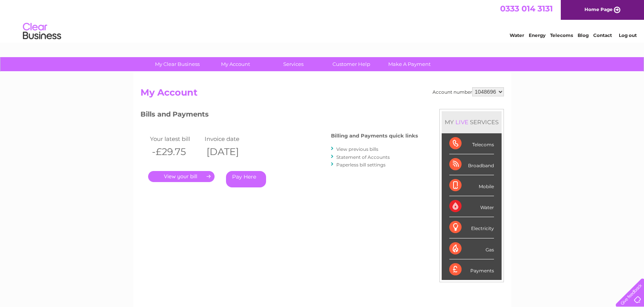  What do you see at coordinates (175, 139) in the screenshot?
I see `td: Your latest bill` at bounding box center [175, 139].